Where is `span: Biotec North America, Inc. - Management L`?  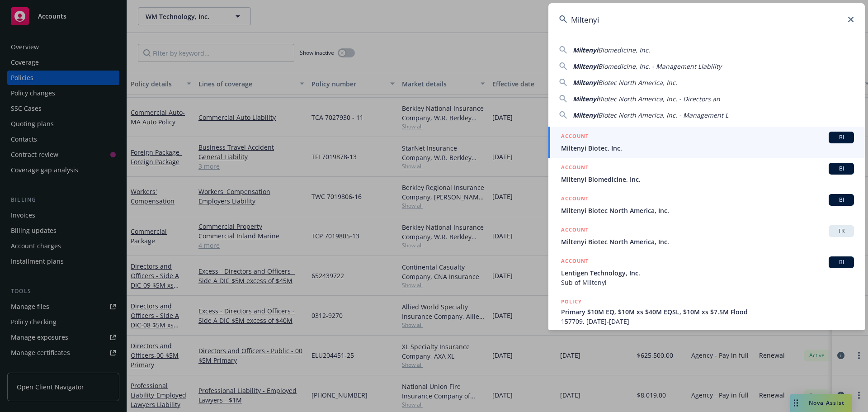
span: Biotec North America, Inc. - Management L is located at coordinates (663, 115).